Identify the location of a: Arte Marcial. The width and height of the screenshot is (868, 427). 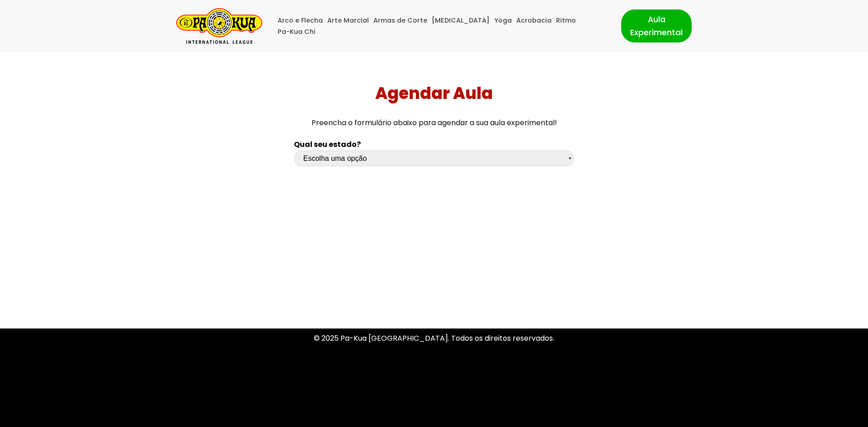
(348, 20).